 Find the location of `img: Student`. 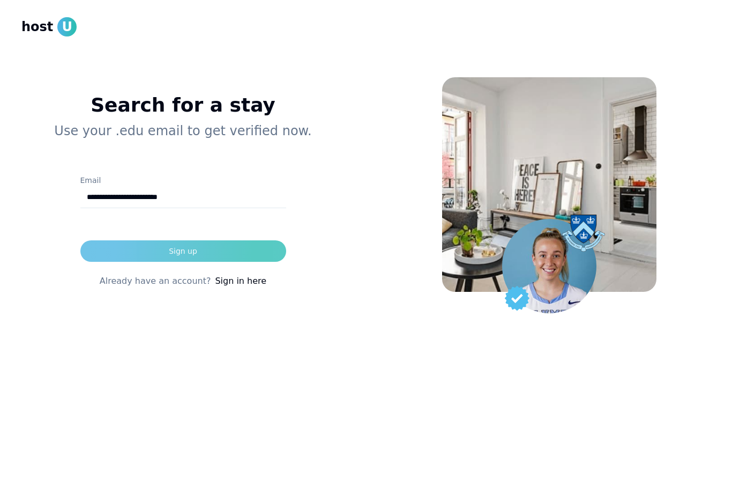

img: Student is located at coordinates (550, 266).